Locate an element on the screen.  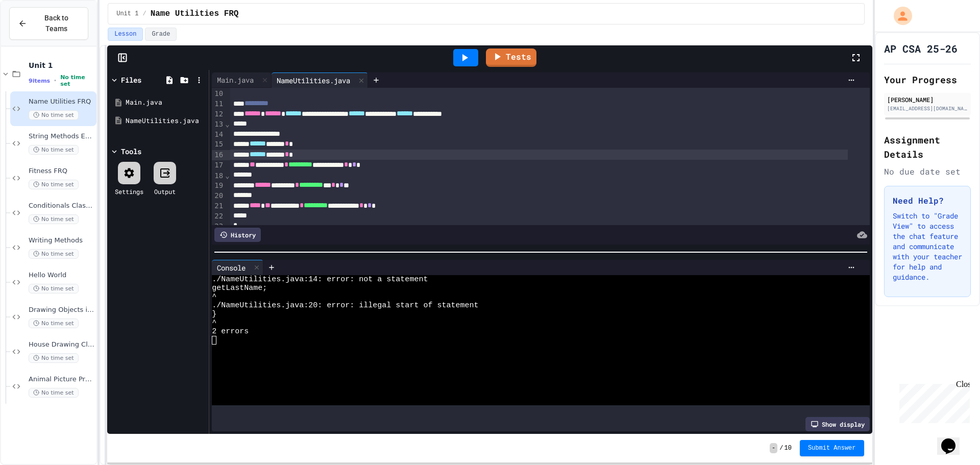
span: Back to Teams is located at coordinates (56, 23).